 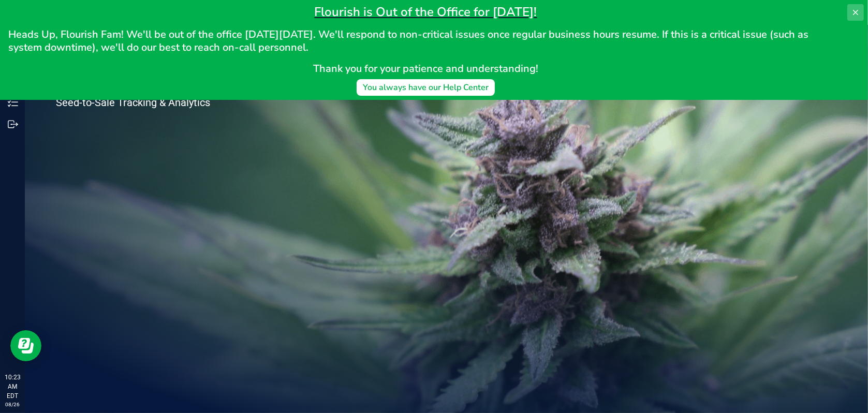 What do you see at coordinates (13, 102) in the screenshot?
I see `inline-svg: Inventory` at bounding box center [13, 102].